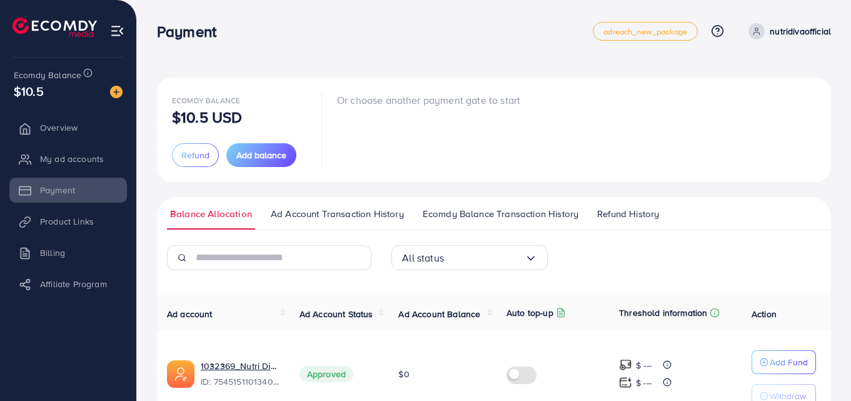 Image resolution: width=851 pixels, height=401 pixels. I want to click on span: Add balance, so click(261, 155).